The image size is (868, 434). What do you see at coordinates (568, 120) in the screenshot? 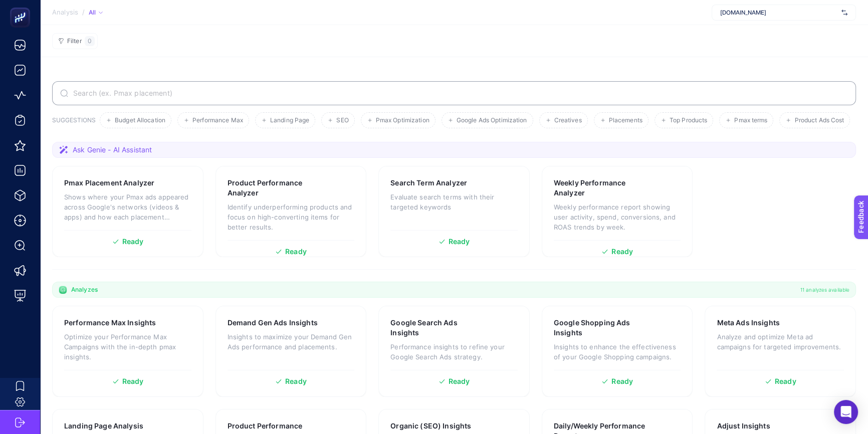
I see `span: Creatives` at bounding box center [568, 120].